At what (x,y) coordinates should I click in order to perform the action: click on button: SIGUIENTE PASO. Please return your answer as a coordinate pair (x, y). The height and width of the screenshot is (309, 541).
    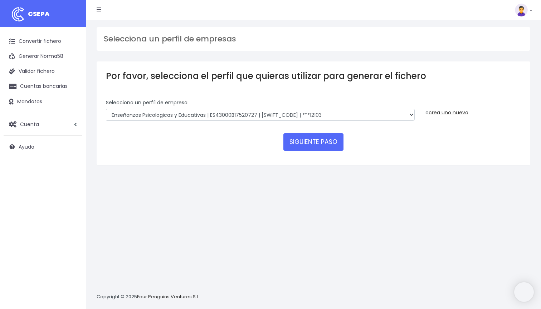
    Looking at the image, I should click on (313, 142).